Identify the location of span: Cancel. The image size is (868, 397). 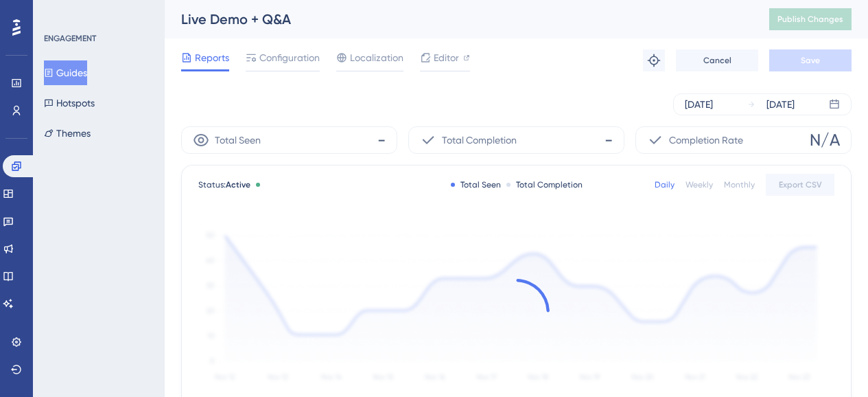
(718, 60).